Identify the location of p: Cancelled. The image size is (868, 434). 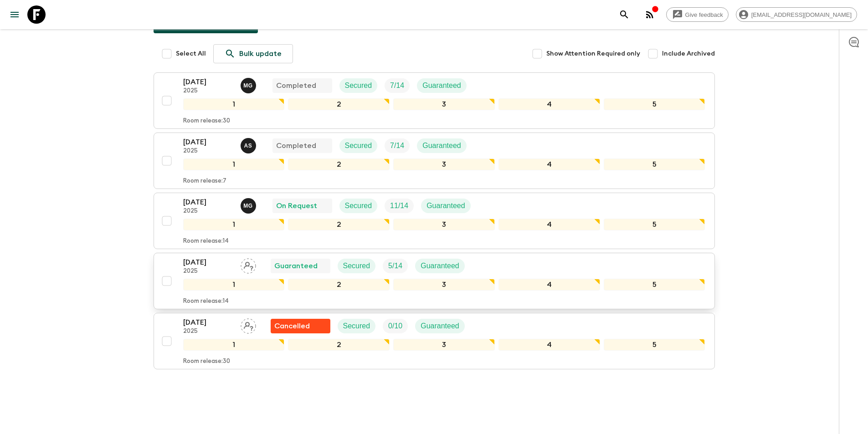
(292, 326).